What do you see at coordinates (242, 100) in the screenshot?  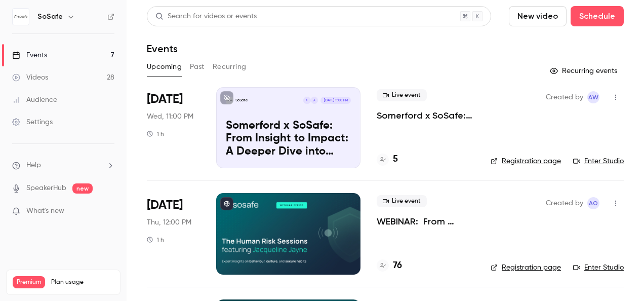 I see `p: SoSafe` at bounding box center [242, 100].